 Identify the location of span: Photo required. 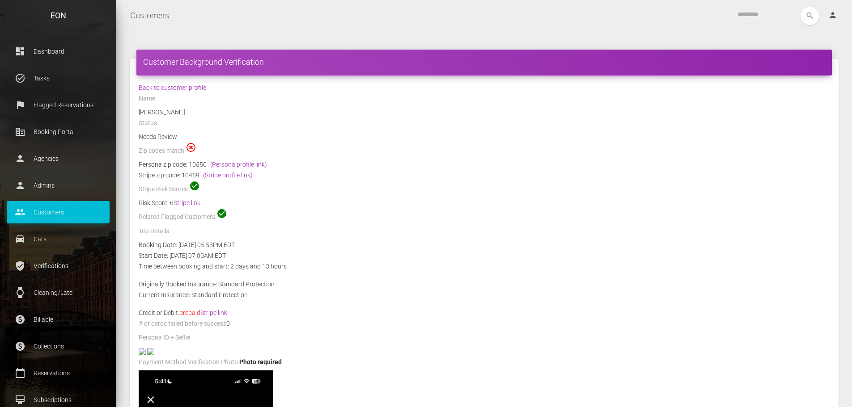
(260, 362).